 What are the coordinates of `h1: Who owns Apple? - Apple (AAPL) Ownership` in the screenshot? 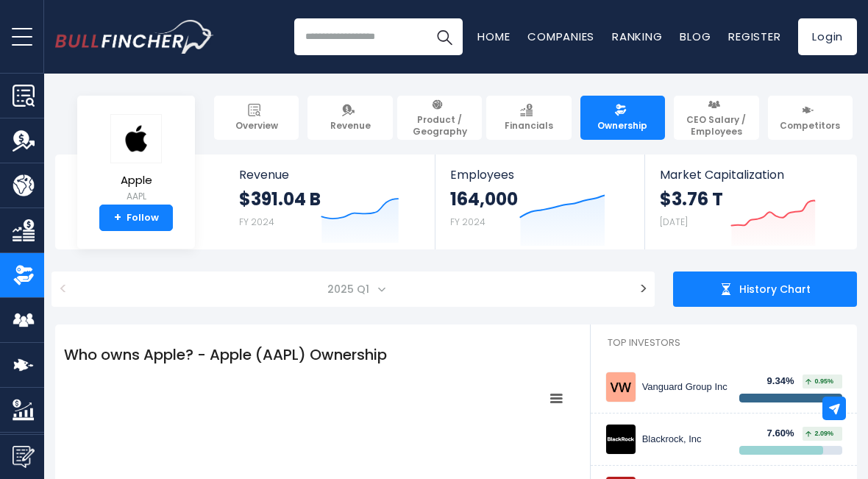 It's located at (322, 354).